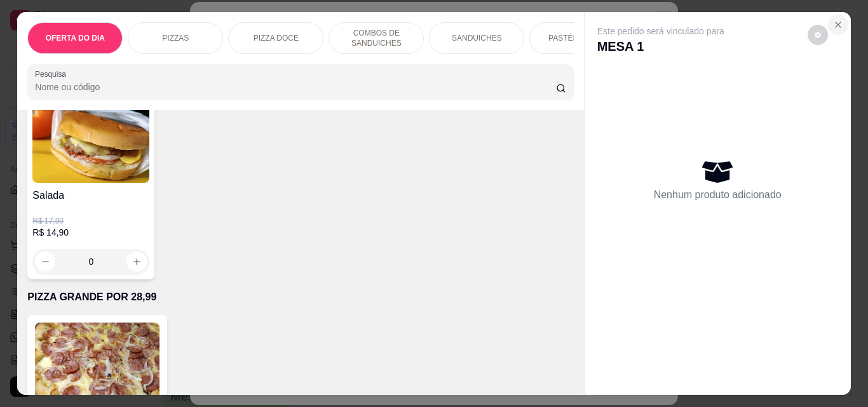  What do you see at coordinates (300, 297) in the screenshot?
I see `p: PIZZA GRANDE POR 28,99` at bounding box center [300, 297].